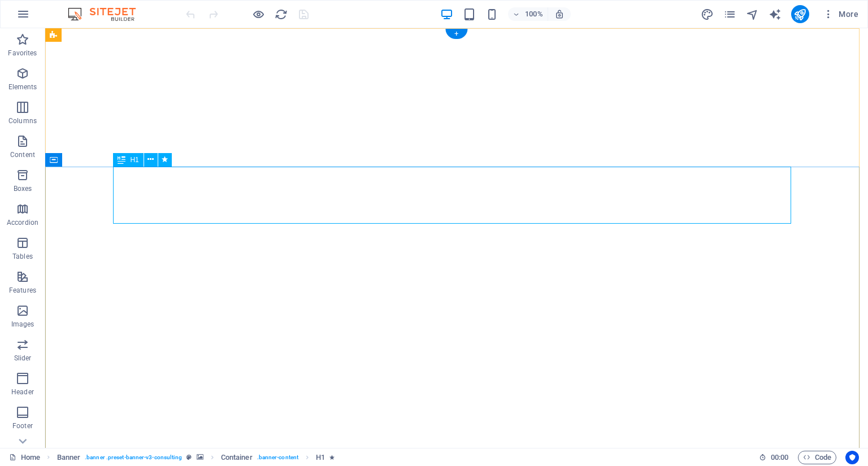 This screenshot has width=868, height=466. Describe the element at coordinates (25, 457) in the screenshot. I see `a: Click to cancel selection. Double-click to open Pages` at that location.